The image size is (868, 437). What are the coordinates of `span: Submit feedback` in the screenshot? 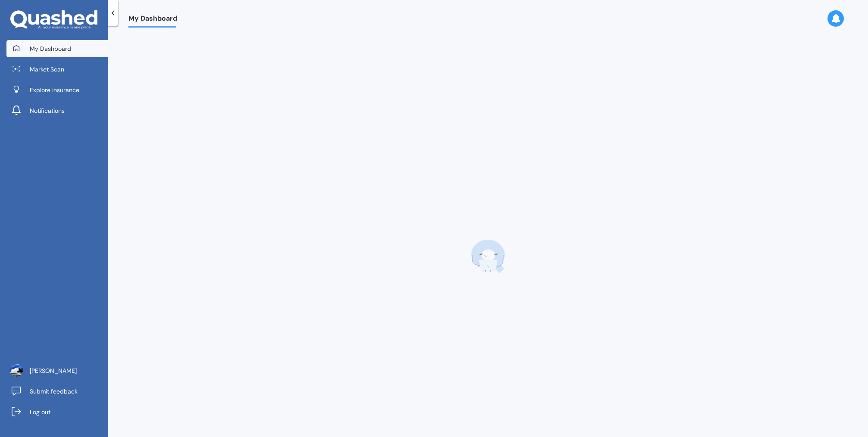 It's located at (53, 392).